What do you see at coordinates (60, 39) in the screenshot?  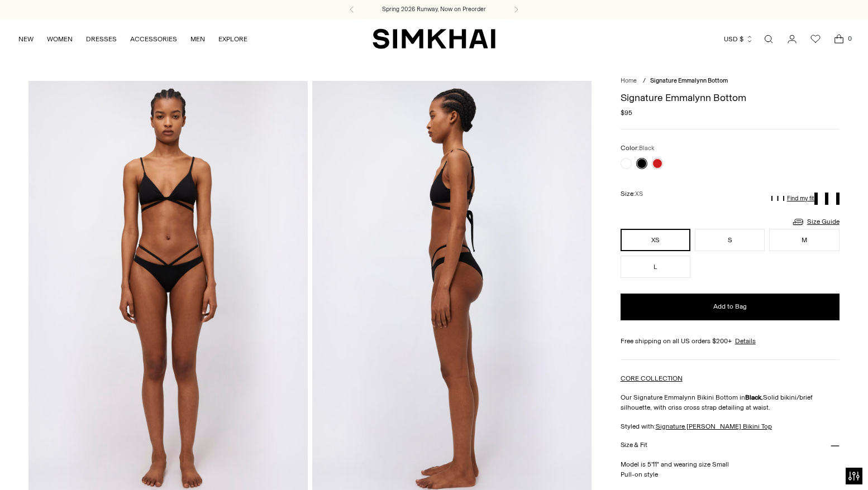 I see `a: WOMEN` at bounding box center [60, 39].